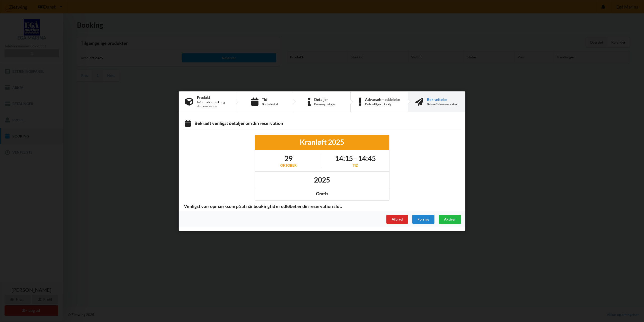  What do you see at coordinates (443, 99) in the screenshot?
I see `div: Bekræftelse` at bounding box center [443, 99].